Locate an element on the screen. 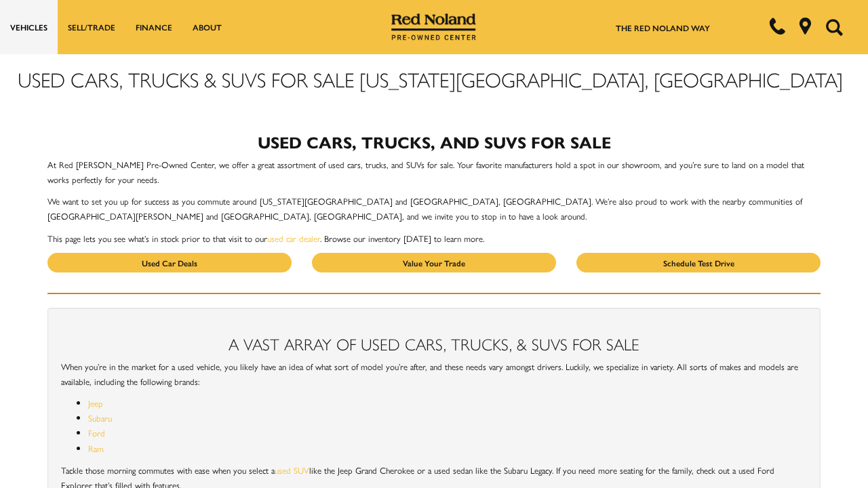  a: Used Car Deals is located at coordinates (170, 263).